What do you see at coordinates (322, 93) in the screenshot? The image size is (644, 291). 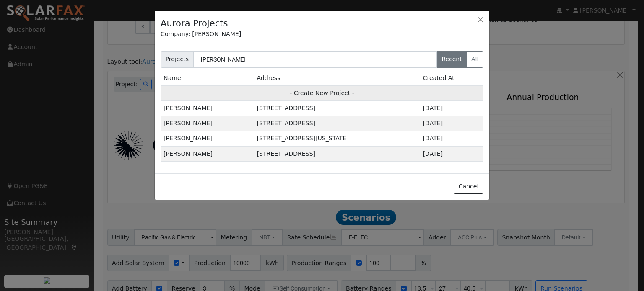 I see `td: - Create New Project -` at bounding box center [322, 93].